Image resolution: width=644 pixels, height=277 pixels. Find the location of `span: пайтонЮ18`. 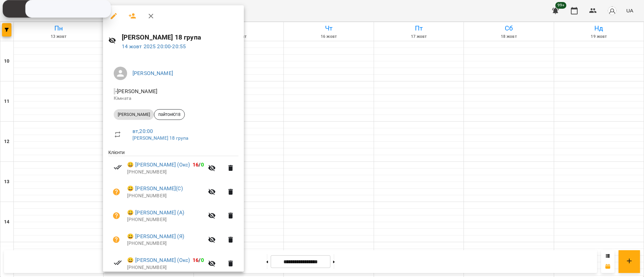

span: пайтонЮ18 is located at coordinates (170, 114).